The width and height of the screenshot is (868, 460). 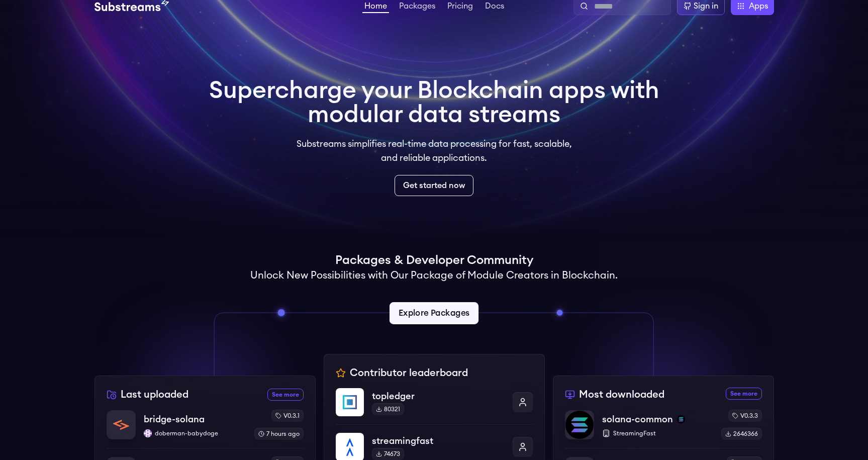 I want to click on p: streamingfast, so click(x=438, y=441).